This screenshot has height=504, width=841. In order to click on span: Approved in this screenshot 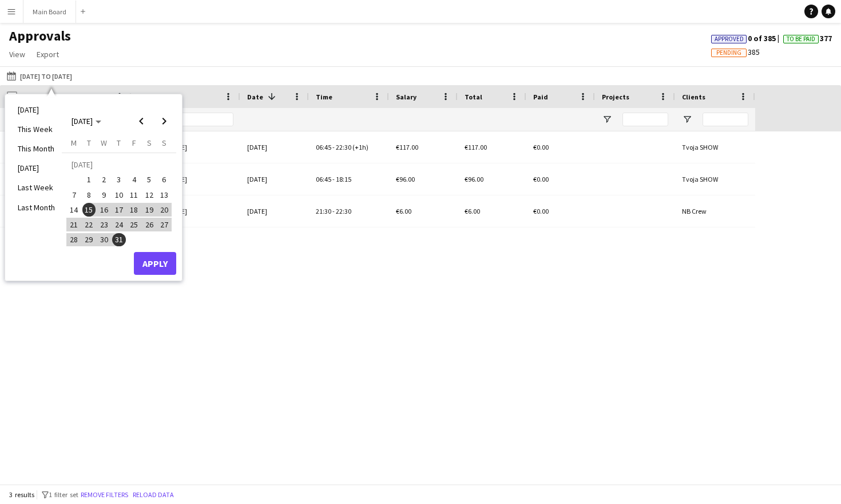, I will do `click(729, 39)`.